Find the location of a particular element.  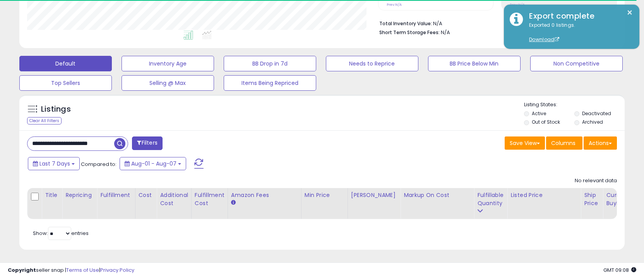

button: Filters is located at coordinates (147, 143).